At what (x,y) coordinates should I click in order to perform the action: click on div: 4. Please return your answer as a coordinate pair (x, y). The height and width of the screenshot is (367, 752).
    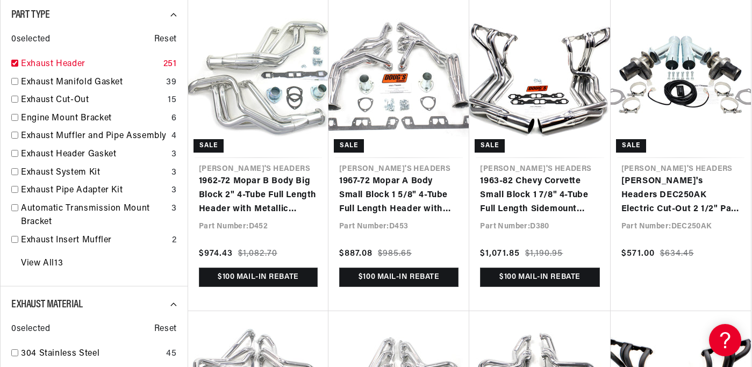
    Looking at the image, I should click on (174, 137).